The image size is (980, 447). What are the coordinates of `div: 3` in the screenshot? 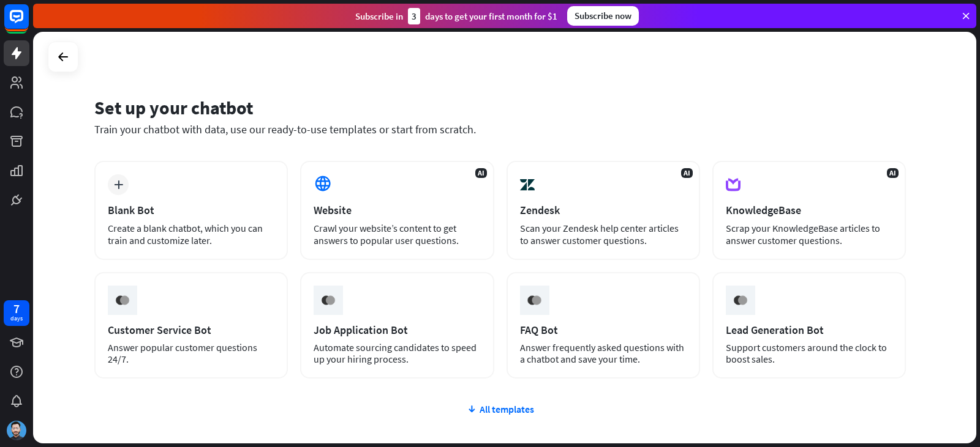 It's located at (414, 16).